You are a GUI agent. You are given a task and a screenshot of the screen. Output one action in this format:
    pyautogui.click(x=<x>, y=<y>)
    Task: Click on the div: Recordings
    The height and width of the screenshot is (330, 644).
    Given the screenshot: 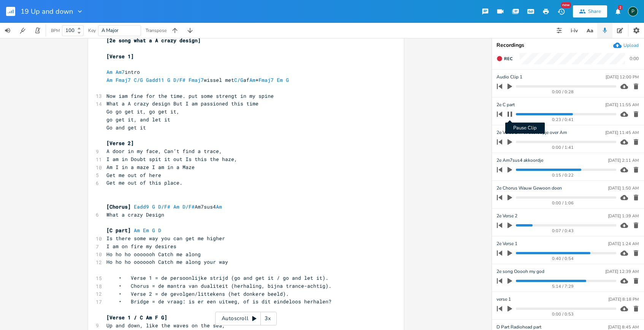 What is the action you would take?
    pyautogui.click(x=568, y=45)
    